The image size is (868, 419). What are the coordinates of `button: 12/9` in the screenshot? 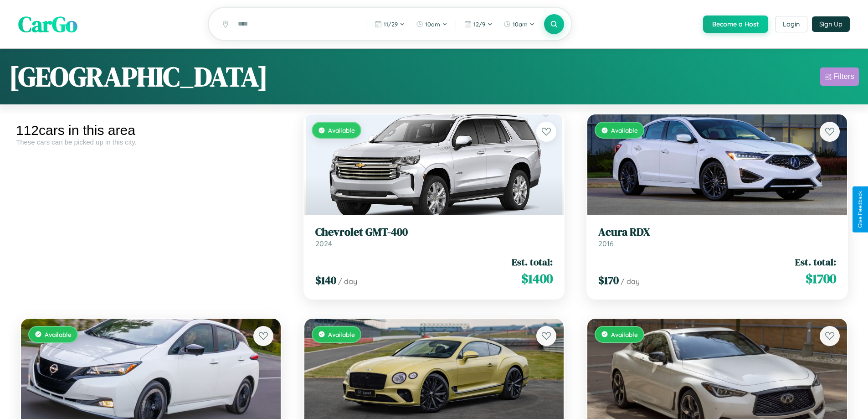 It's located at (479, 25).